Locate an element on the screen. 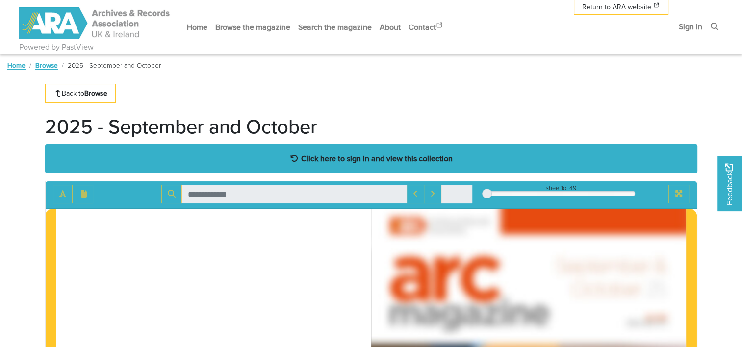 This screenshot has height=347, width=742. span: 2025 - September and October is located at coordinates (114, 65).